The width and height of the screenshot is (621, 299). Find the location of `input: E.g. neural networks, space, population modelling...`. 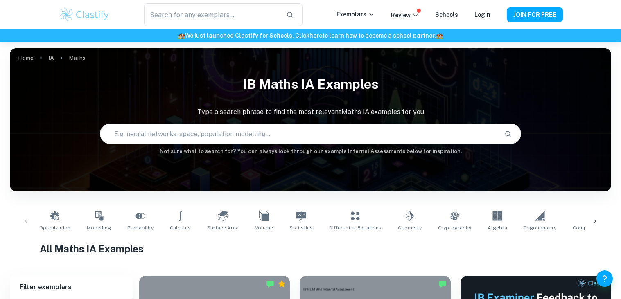

input: E.g. neural networks, space, population modelling... is located at coordinates (299, 134).